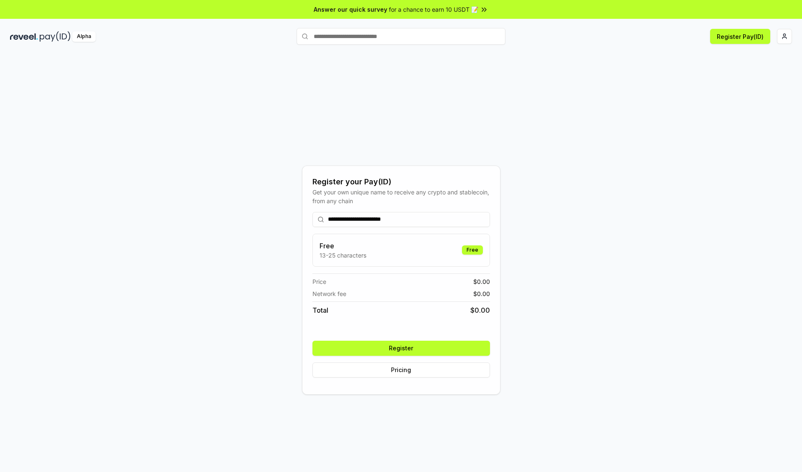  What do you see at coordinates (401, 370) in the screenshot?
I see `button: Pricing` at bounding box center [401, 370].